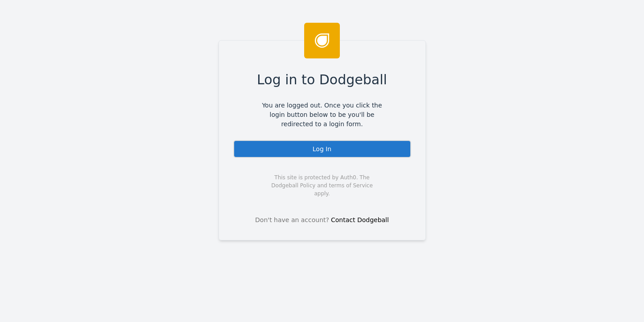 This screenshot has height=322, width=644. Describe the element at coordinates (322, 149) in the screenshot. I see `div: Log In` at that location.